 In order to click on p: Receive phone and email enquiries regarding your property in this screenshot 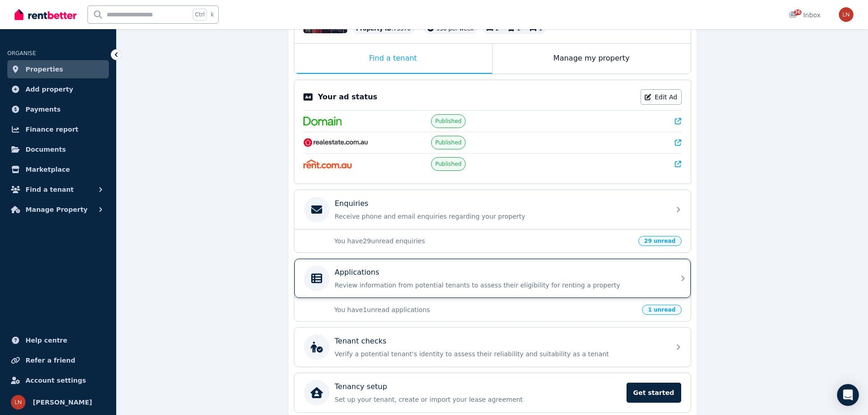, I will do `click(500, 217)`.